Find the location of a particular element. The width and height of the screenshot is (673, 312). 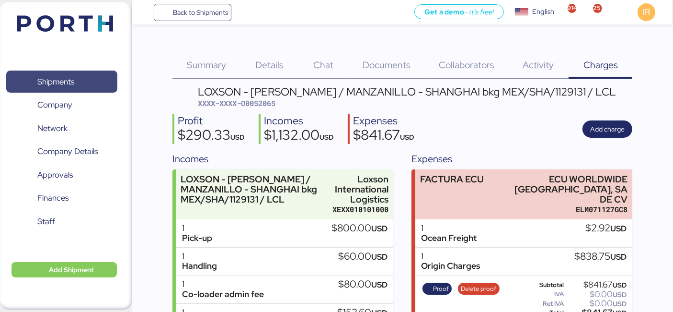

div: Handling is located at coordinates (199, 266).